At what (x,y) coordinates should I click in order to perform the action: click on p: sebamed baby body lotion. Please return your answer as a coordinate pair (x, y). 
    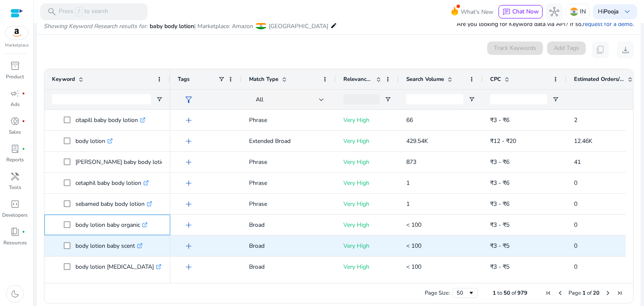
    Looking at the image, I should click on (113, 204).